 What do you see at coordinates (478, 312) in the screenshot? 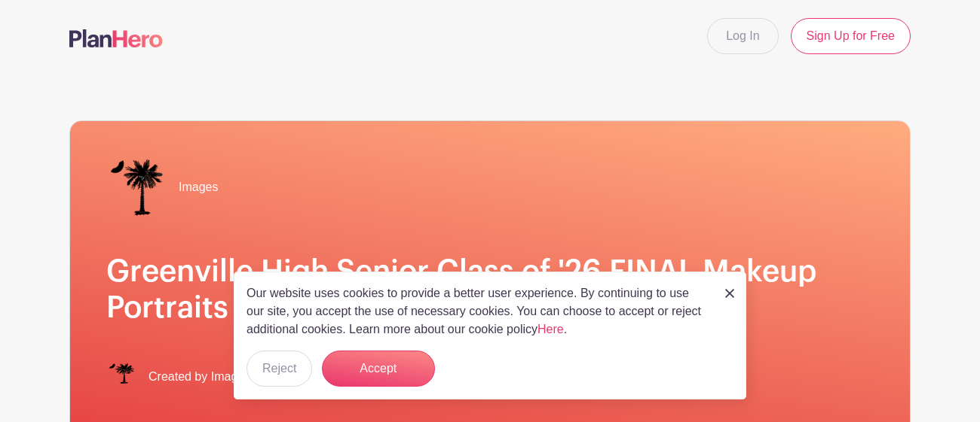
I see `p: Our website uses cookies to provide a better user experience. By continuing to use our site, you ...` at bounding box center [478, 312].